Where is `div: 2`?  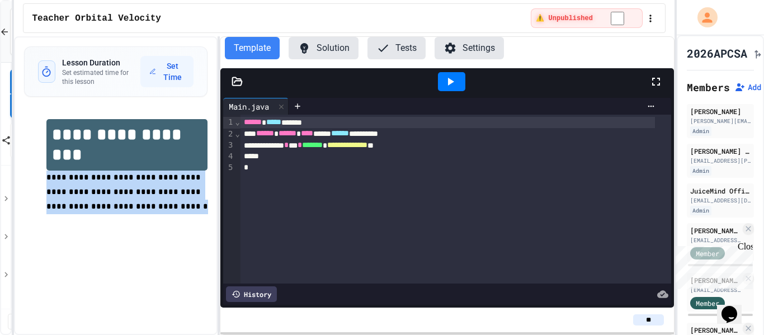 div: 2 is located at coordinates (229, 134).